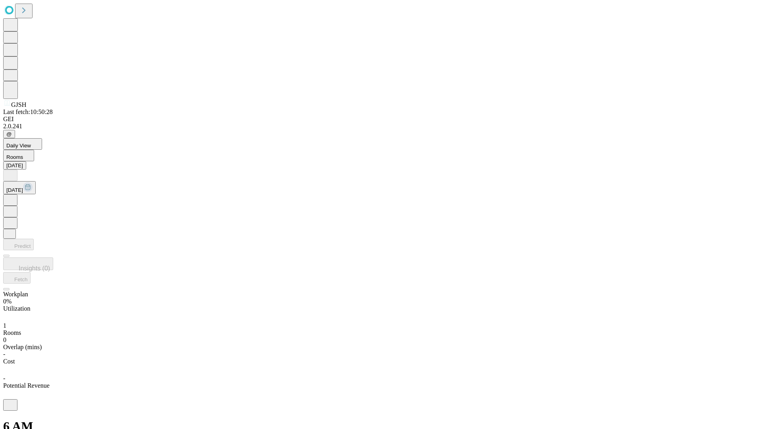 This screenshot has width=762, height=429. I want to click on button: Predict, so click(18, 244).